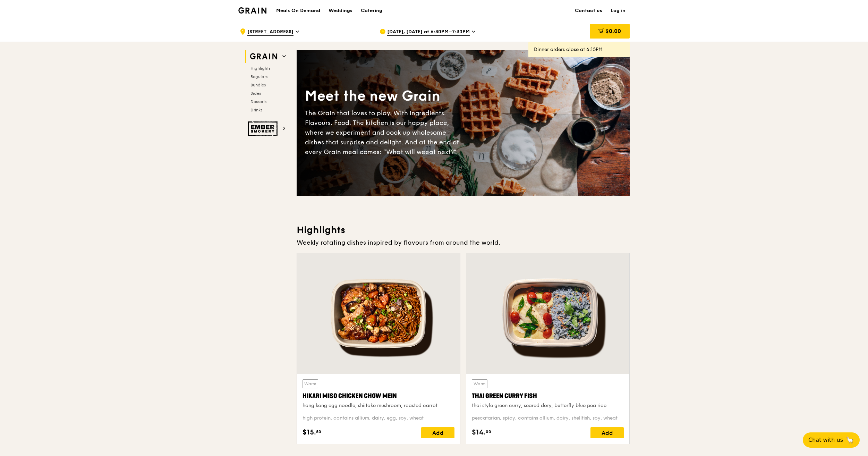 The width and height of the screenshot is (868, 456). Describe the element at coordinates (378, 405) in the screenshot. I see `div: hong kong egg noodle, shiitake mushroom, roasted carrot` at that location.